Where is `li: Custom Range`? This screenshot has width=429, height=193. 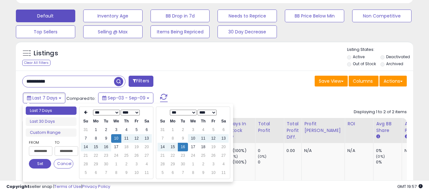 li: Custom Range is located at coordinates (51, 132).